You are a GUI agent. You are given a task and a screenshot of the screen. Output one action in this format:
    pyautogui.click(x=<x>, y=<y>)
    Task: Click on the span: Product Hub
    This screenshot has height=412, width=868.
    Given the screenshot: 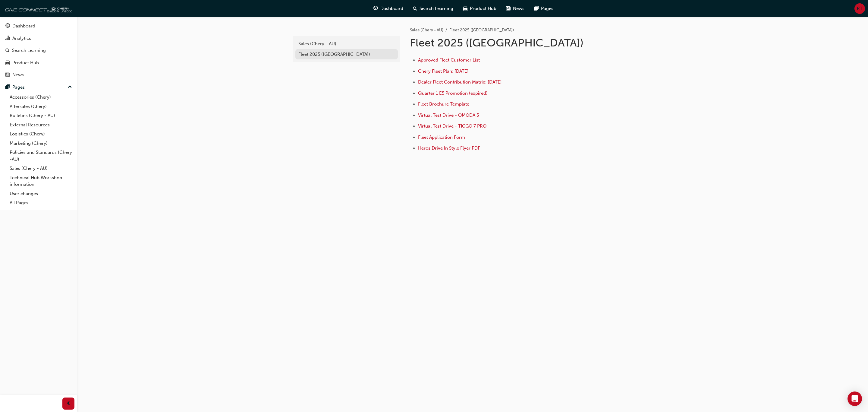 What is the action you would take?
    pyautogui.click(x=483, y=8)
    